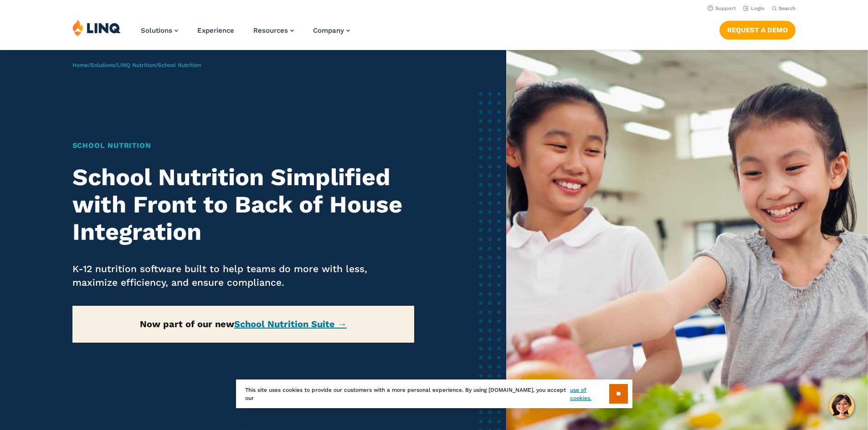  I want to click on nav: Button Navigation, so click(757, 29).